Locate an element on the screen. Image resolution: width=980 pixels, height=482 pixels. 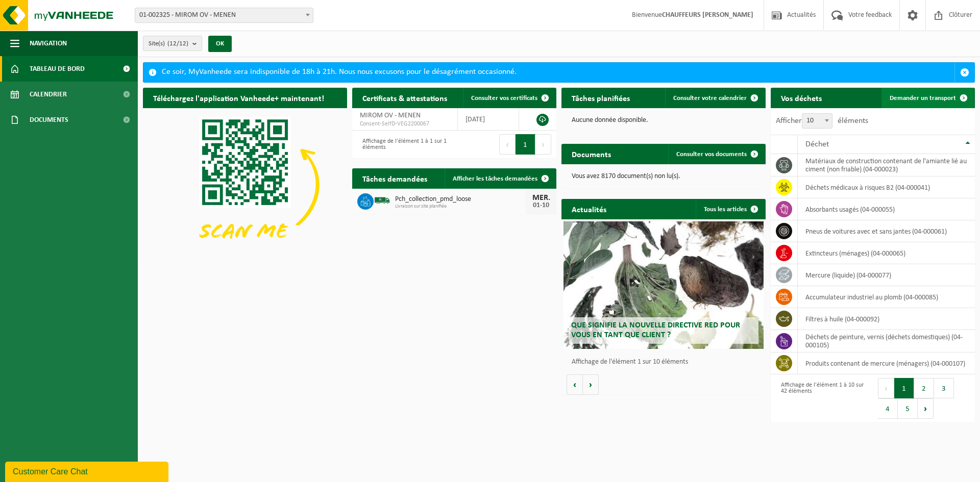
button: 3 is located at coordinates (943, 388).